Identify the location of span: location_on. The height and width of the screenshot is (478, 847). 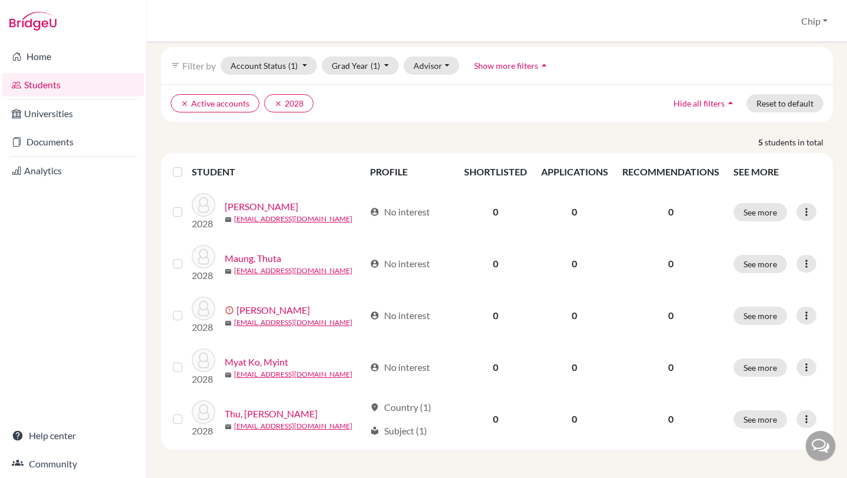
(375, 407).